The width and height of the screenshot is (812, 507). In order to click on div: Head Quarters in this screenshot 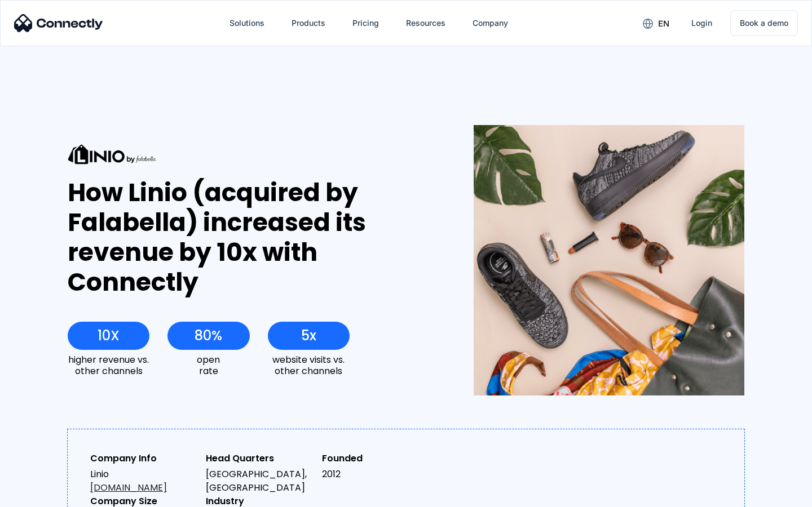, I will do `click(259, 459)`.